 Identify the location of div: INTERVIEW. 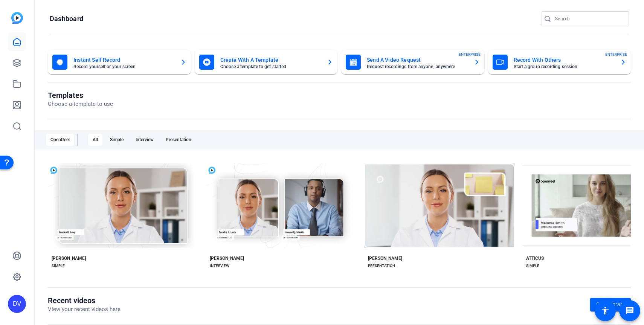
(220, 265).